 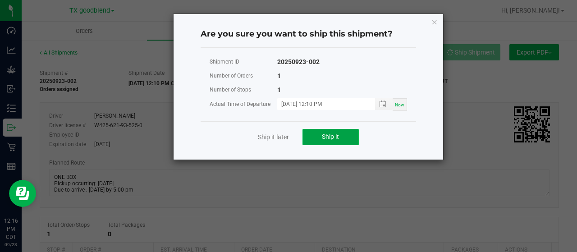 I want to click on h4: Are you sure you want to ship this shipment?, so click(x=308, y=34).